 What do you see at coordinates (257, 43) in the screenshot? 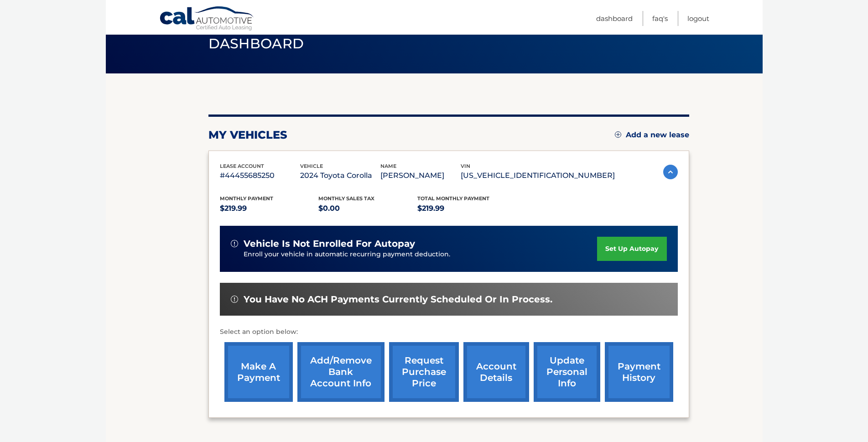
I see `span: Dashboard` at bounding box center [257, 43].